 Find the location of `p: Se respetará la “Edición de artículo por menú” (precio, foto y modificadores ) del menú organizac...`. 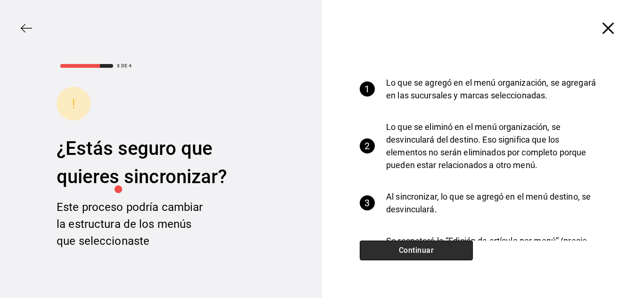

p: Se respetará la “Edición de artículo por menú” (precio, foto y modificadores ) del menú organizac... is located at coordinates (492, 260).